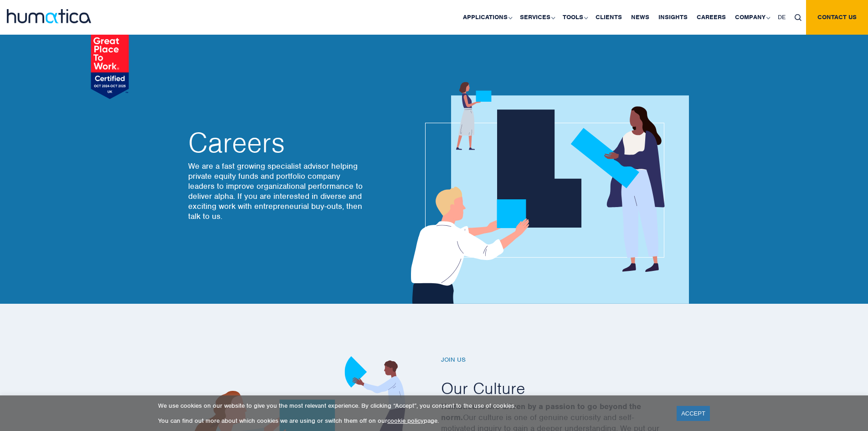 This screenshot has height=431, width=868. I want to click on img: search_icon, so click(798, 17).